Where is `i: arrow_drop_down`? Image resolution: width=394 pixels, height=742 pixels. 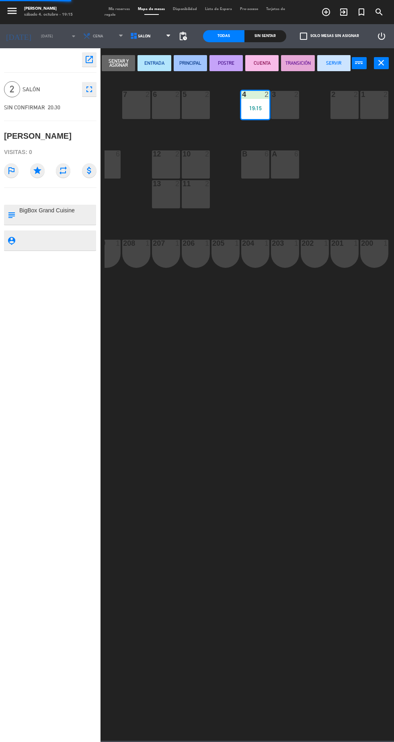
i: arrow_drop_down is located at coordinates (74, 36).